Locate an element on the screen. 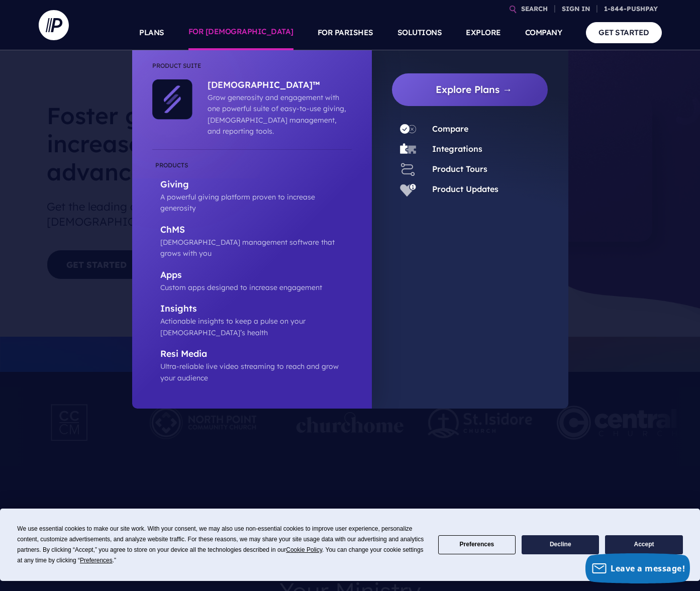  a: Compare is located at coordinates (451, 129).